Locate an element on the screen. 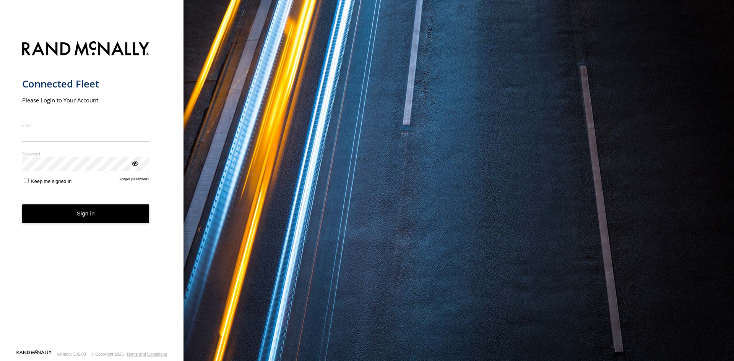 The image size is (734, 361). input: Keep me signed in is located at coordinates (26, 180).